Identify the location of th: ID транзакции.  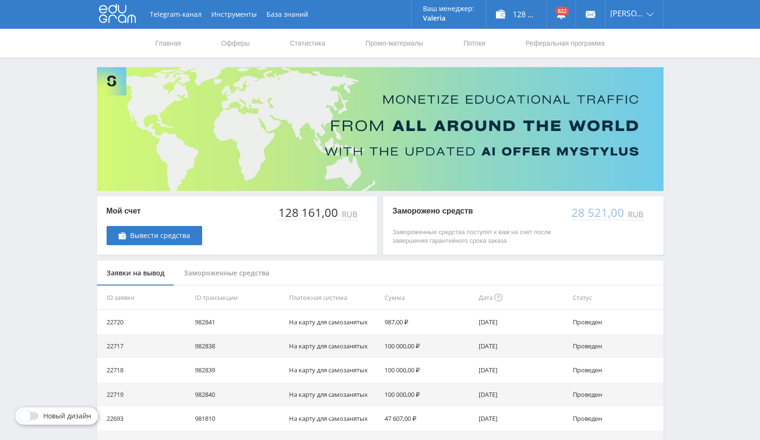
(238, 297).